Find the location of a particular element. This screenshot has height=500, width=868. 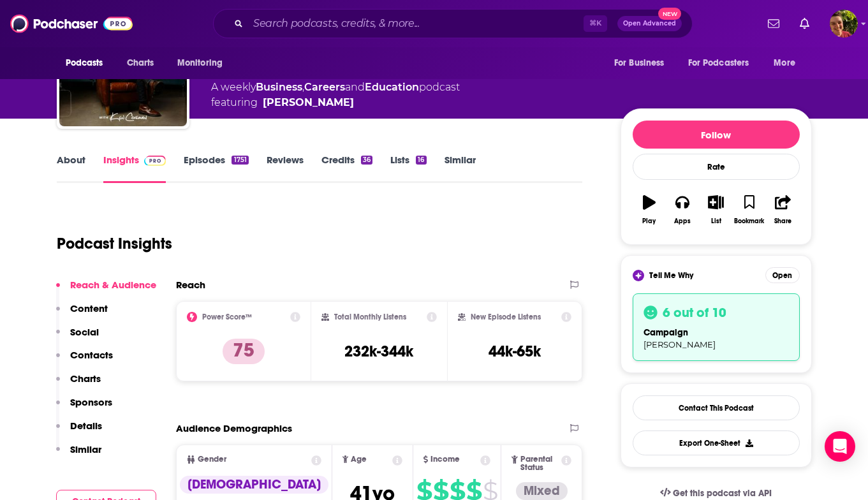

h3: 6 out of 10 is located at coordinates (694, 312).